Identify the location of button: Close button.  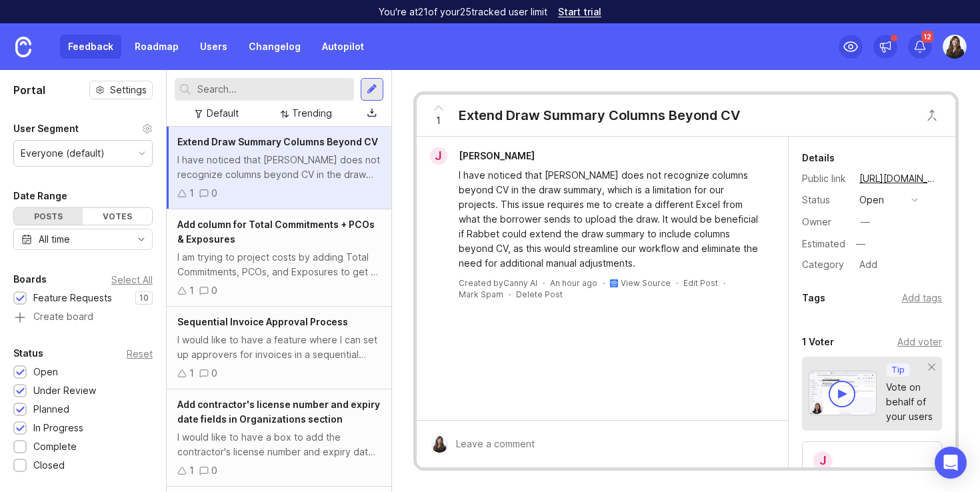
(932, 115).